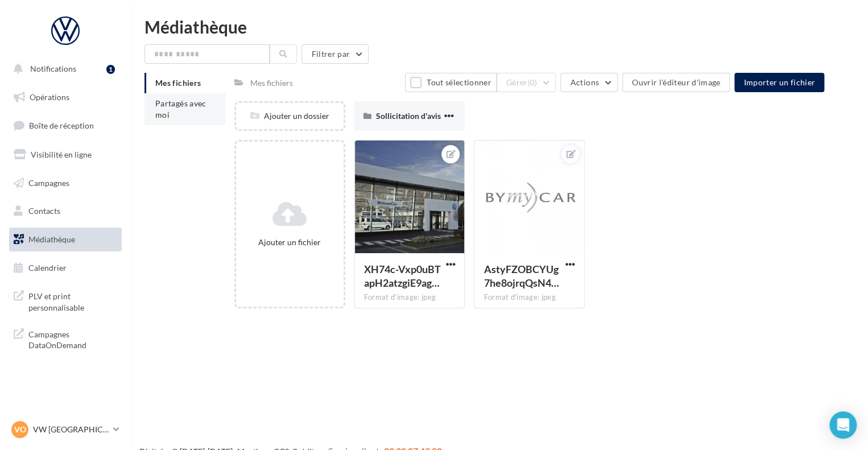 This screenshot has height=450, width=868. Describe the element at coordinates (65, 239) in the screenshot. I see `a: Médiathèque` at that location.